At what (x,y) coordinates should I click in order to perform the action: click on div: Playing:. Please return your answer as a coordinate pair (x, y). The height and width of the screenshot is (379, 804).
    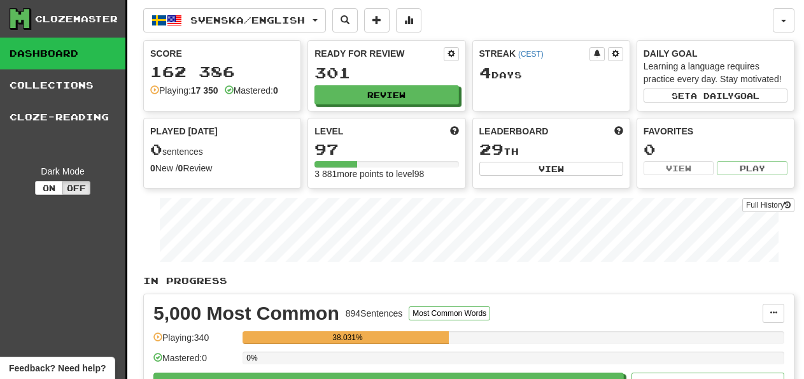
    Looking at the image, I should click on (184, 90).